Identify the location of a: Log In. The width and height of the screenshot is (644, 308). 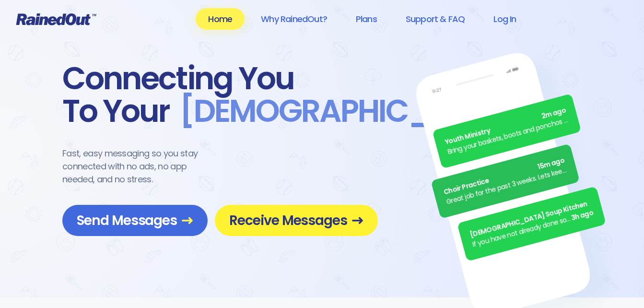
(505, 18).